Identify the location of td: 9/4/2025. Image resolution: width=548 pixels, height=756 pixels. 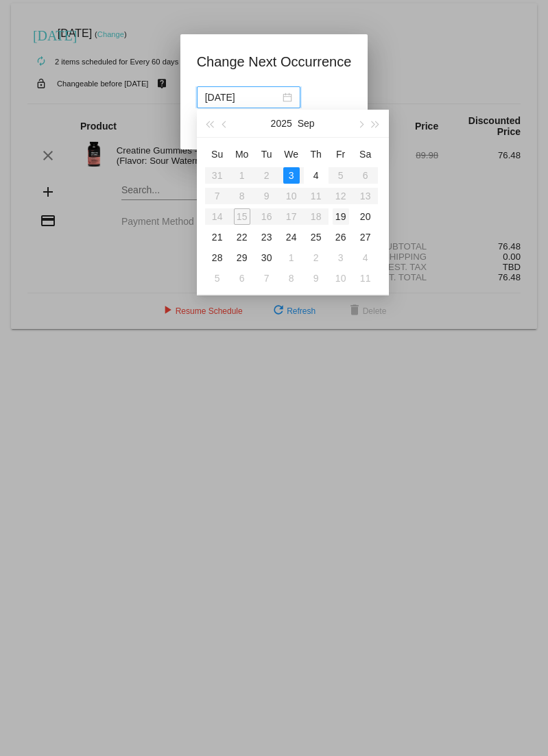
(316, 175).